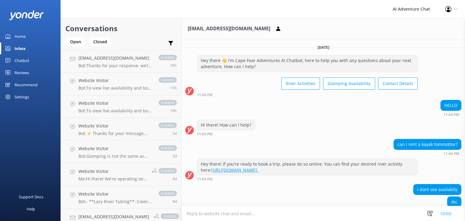 The height and width of the screenshot is (221, 465). Describe the element at coordinates (173, 65) in the screenshot. I see `span: Oct 01 2025 05:36pm (UTC -04:00) America/New_York` at that location.